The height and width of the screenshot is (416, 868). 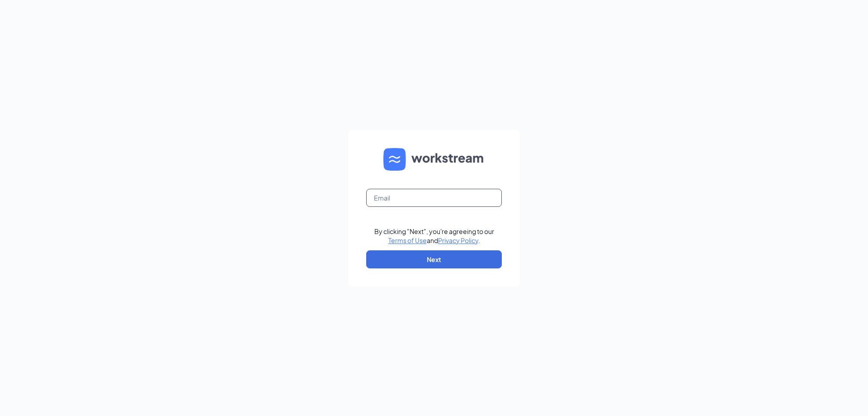 I want to click on img: WS logo and Workstream text, so click(x=434, y=159).